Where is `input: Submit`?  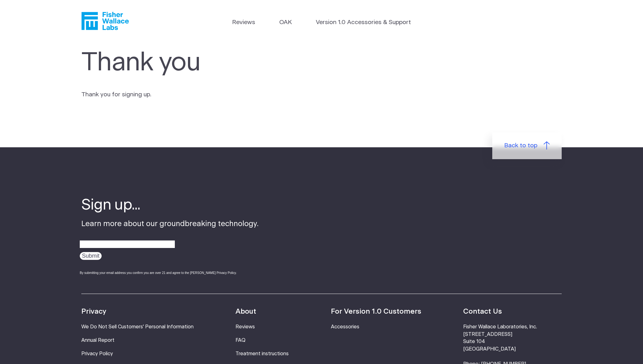
input: Submit is located at coordinates (91, 256).